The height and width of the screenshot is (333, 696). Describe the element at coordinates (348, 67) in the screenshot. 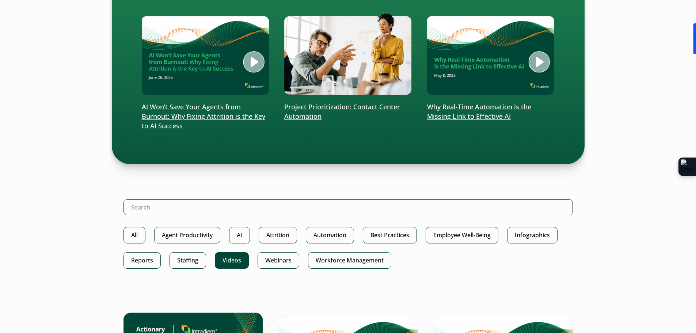

I see `a: Project Prioritization: Contact Center Automation` at that location.